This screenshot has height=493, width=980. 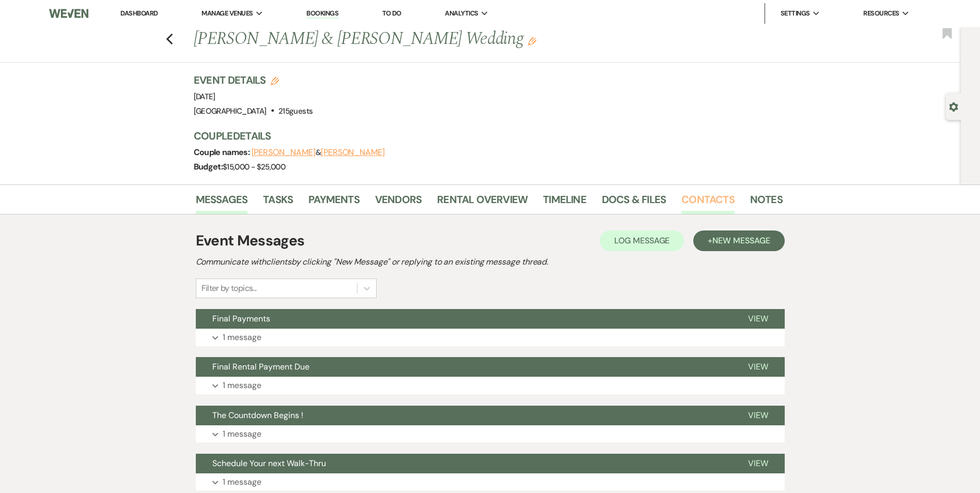 What do you see at coordinates (634, 202) in the screenshot?
I see `a: Docs & Files` at bounding box center [634, 202].